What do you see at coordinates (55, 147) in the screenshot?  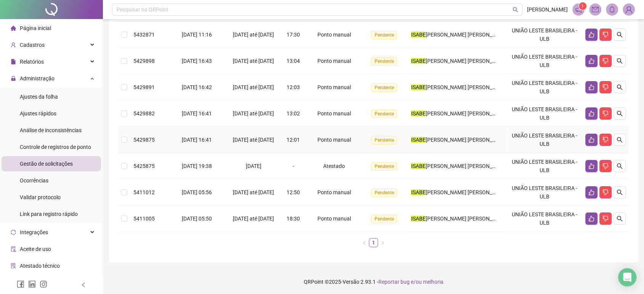 I see `span: Controle de registros de ponto` at bounding box center [55, 147].